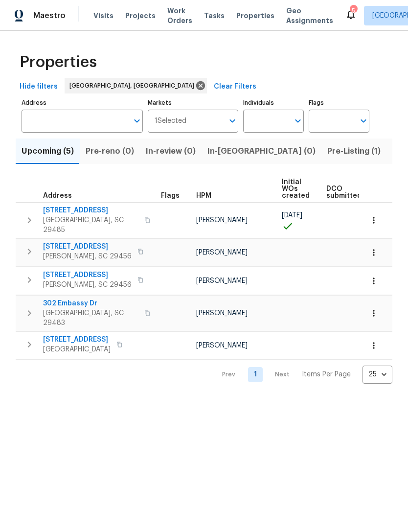 The width and height of the screenshot is (408, 532). What do you see at coordinates (110, 151) in the screenshot?
I see `span: Pre-reno (0)` at bounding box center [110, 151].